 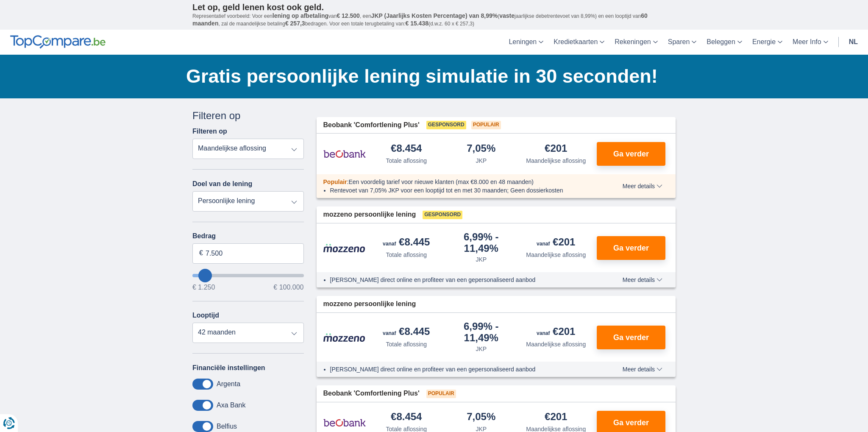 I want to click on p: Let op, geld lenen kost ook geld., so click(x=434, y=7).